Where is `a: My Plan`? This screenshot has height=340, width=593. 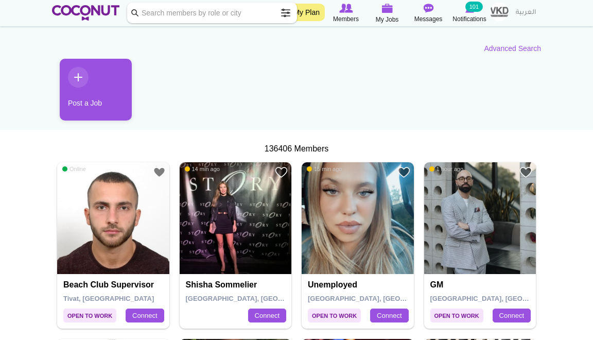 a: My Plan is located at coordinates (306, 12).